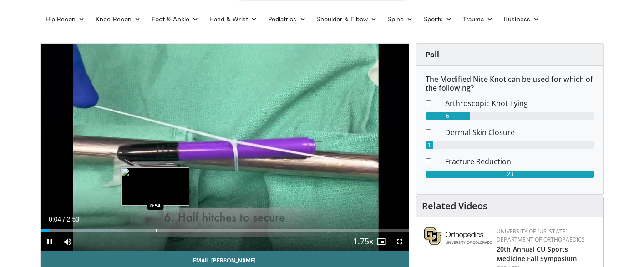 The image size is (644, 267). What do you see at coordinates (520, 103) in the screenshot?
I see `dd: Arthroscopic Knot Tying` at bounding box center [520, 103].